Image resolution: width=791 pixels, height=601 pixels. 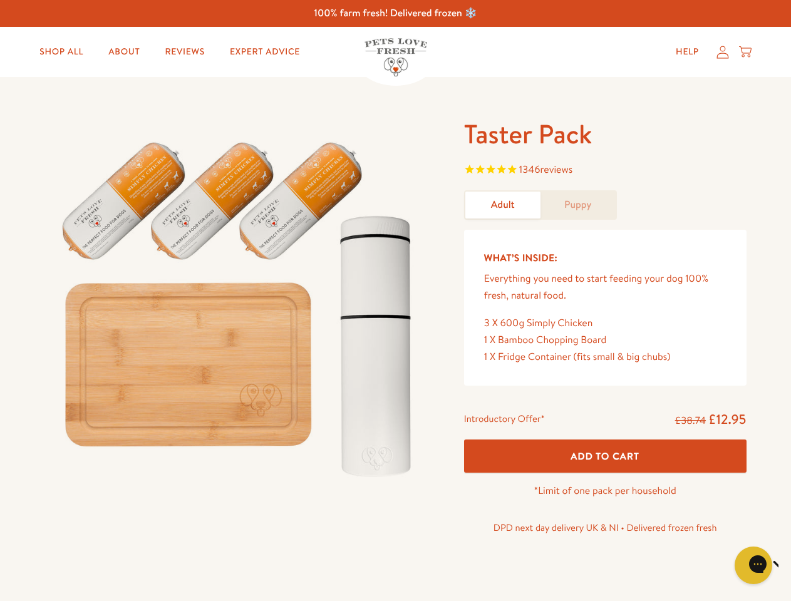 I want to click on p: Everything you need to start feeding your dog 100% fresh, natural food., so click(x=605, y=287).